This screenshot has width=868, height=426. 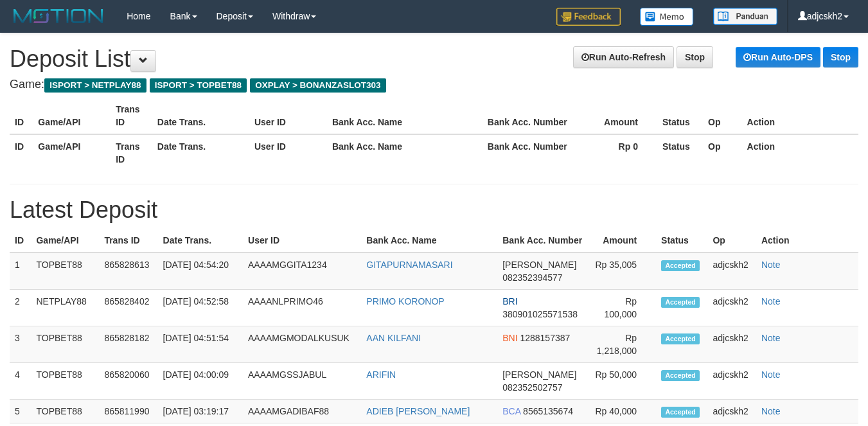 What do you see at coordinates (381, 375) in the screenshot?
I see `a: ARIFIN` at bounding box center [381, 375].